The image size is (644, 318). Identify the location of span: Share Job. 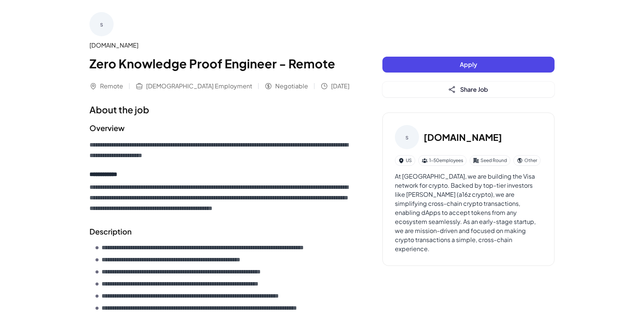
(474, 89).